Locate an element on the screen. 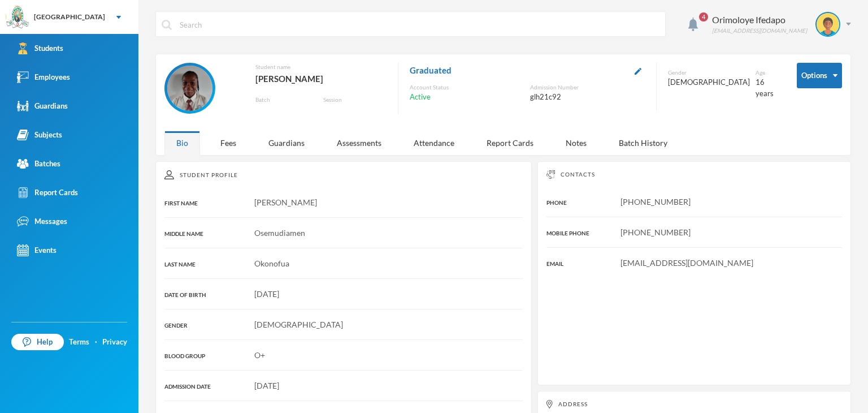 The image size is (868, 413). div: Student Profile is located at coordinates (344, 174).